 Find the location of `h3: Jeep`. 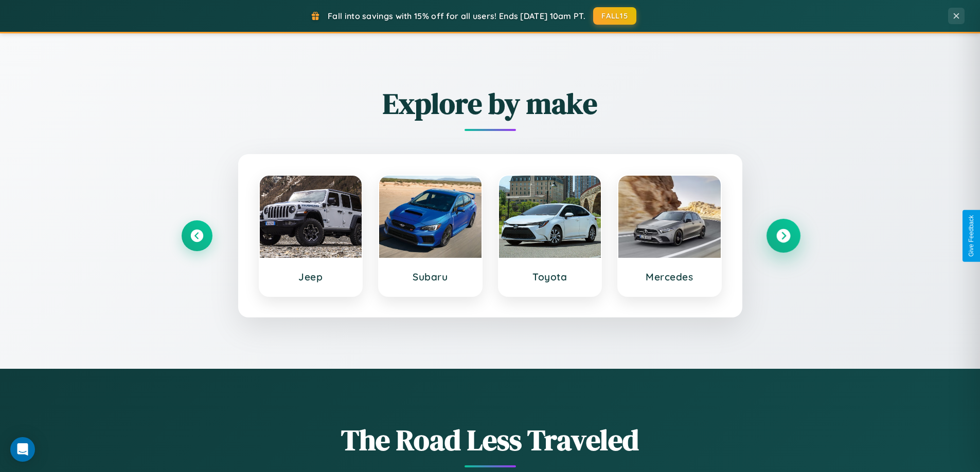

h3: Jeep is located at coordinates (310, 277).